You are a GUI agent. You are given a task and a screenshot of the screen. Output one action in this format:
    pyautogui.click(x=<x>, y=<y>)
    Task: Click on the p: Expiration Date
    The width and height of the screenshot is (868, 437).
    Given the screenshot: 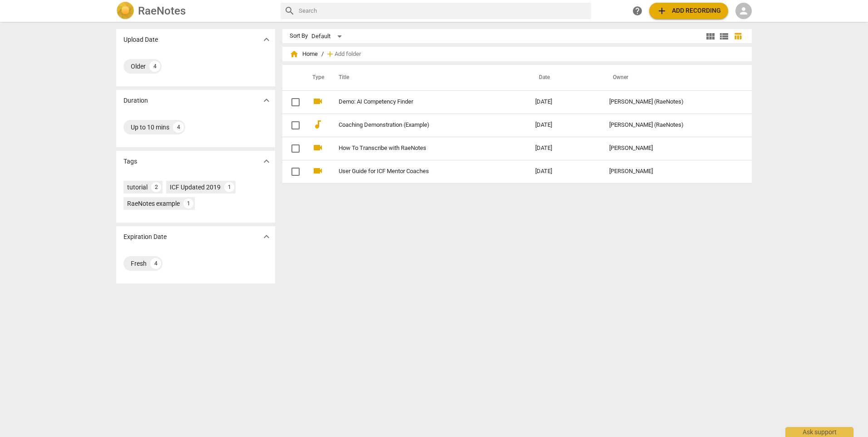 What is the action you would take?
    pyautogui.click(x=145, y=237)
    